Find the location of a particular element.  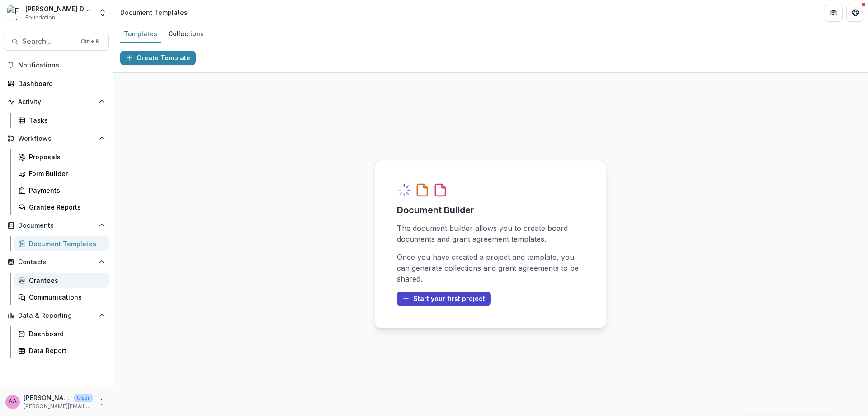

a: Form Builder is located at coordinates (61, 174).